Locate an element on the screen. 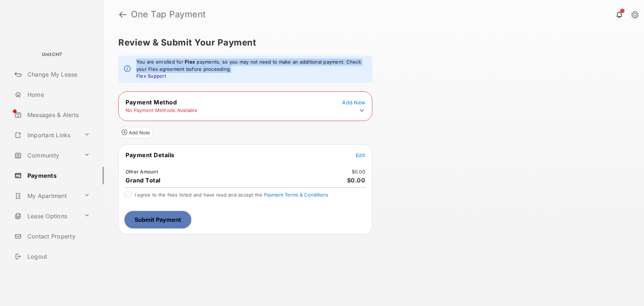  strong: One Tap Payment is located at coordinates (168, 15).